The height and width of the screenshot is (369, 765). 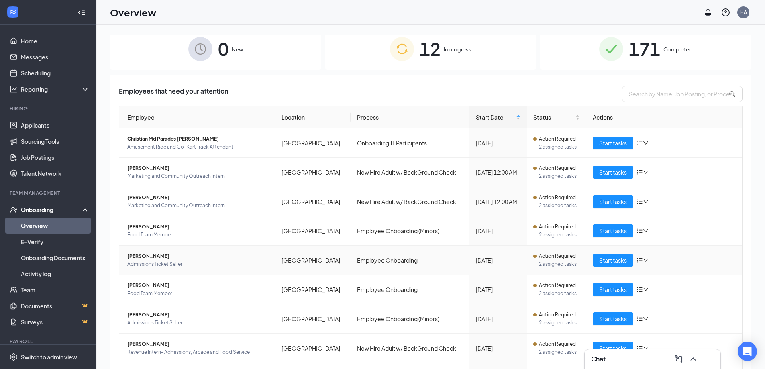 I want to click on div: Open Intercom Messenger, so click(x=747, y=351).